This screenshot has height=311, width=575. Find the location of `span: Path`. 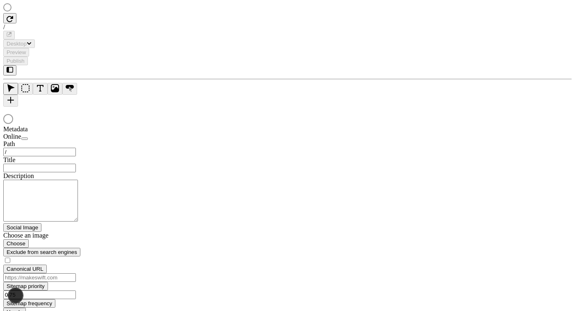

span: Path is located at coordinates (9, 143).